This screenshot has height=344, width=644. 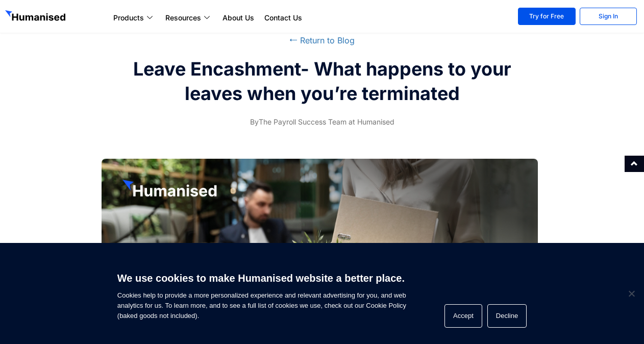 What do you see at coordinates (322, 81) in the screenshot?
I see `h2: Leave Encashment- What happens to your leaves when you’re terminated` at bounding box center [322, 81].